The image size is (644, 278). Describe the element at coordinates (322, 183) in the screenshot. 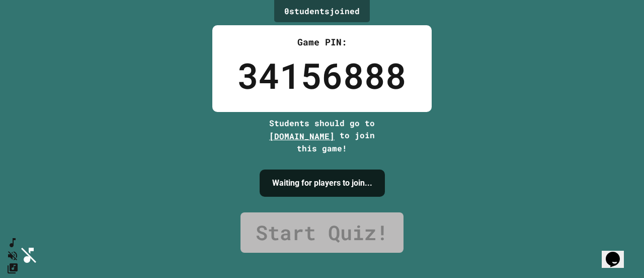

I see `h4: Waiting for players to join...` at that location.